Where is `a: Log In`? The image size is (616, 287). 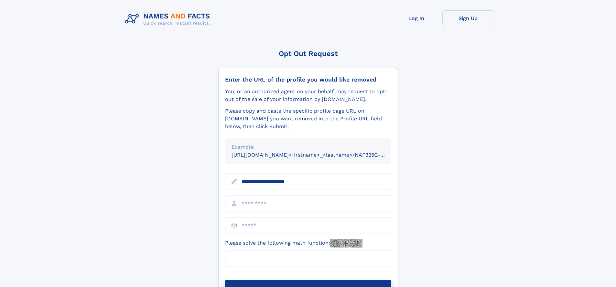
a: Log In is located at coordinates (417, 18).